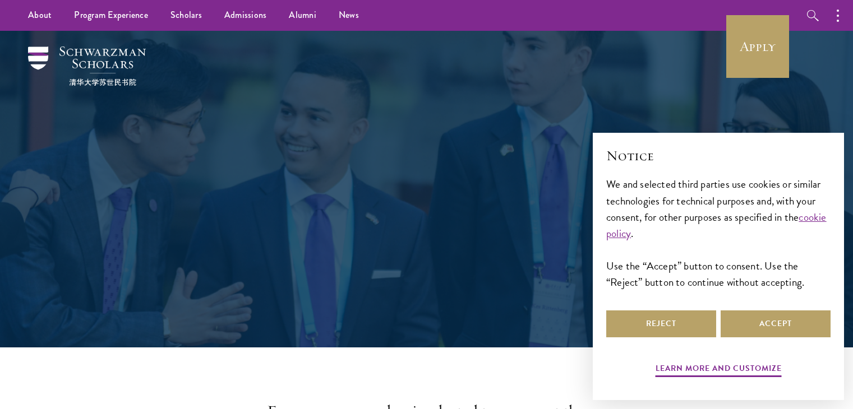 The height and width of the screenshot is (409, 853). Describe the element at coordinates (716, 225) in the screenshot. I see `a: cookie policy` at that location.